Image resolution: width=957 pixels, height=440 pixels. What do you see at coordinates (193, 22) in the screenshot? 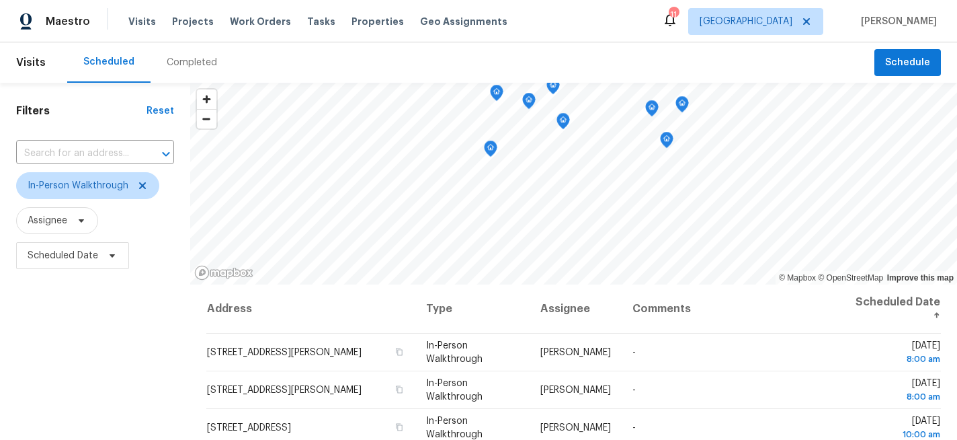
I see `span: Projects` at bounding box center [193, 22].